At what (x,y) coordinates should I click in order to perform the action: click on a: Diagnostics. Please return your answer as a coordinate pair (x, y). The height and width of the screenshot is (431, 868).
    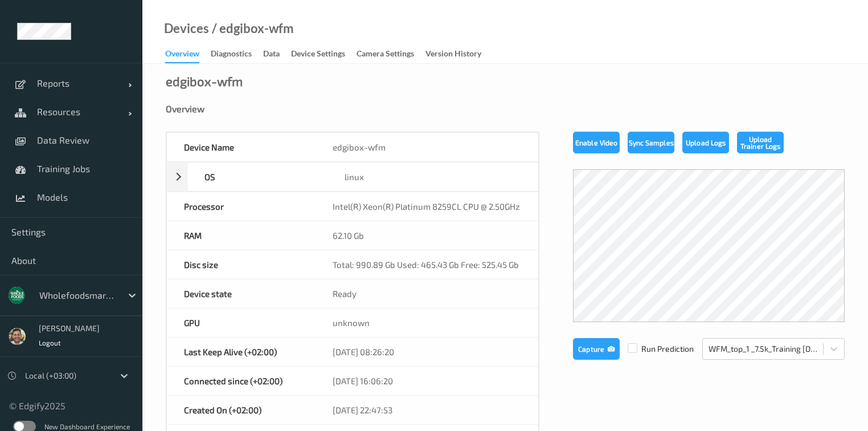
    Looking at the image, I should click on (237, 54).